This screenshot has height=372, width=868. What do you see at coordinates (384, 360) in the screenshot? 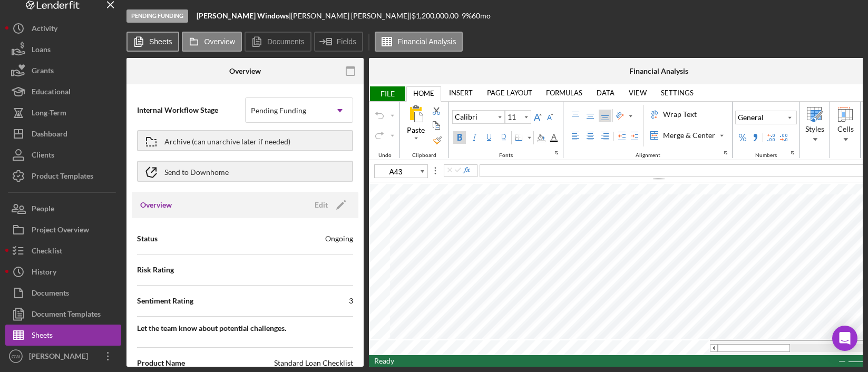
I see `span: Ready` at bounding box center [384, 360].